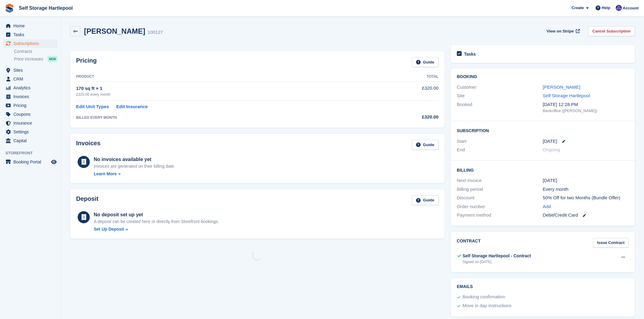 The image size is (644, 319). I want to click on div: 100127, so click(155, 32).